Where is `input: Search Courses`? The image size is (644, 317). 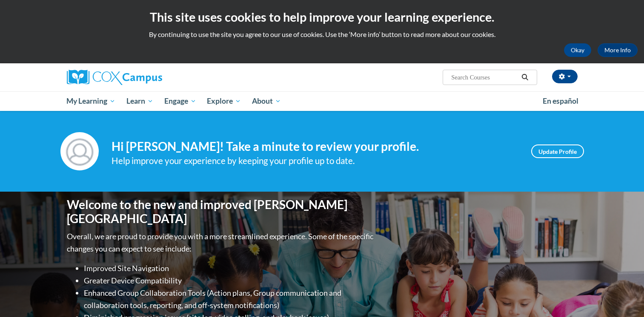
input: Search Courses is located at coordinates (484, 77).